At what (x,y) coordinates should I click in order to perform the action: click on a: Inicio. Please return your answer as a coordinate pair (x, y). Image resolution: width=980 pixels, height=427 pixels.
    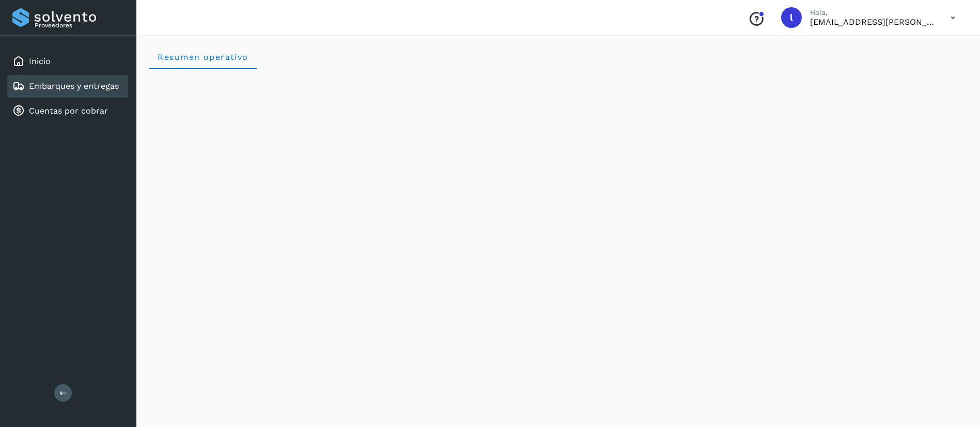
    Looking at the image, I should click on (39, 61).